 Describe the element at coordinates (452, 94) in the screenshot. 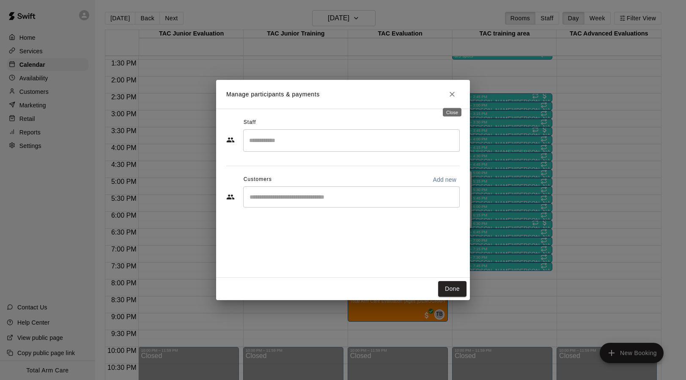

I see `button: Close` at that location.